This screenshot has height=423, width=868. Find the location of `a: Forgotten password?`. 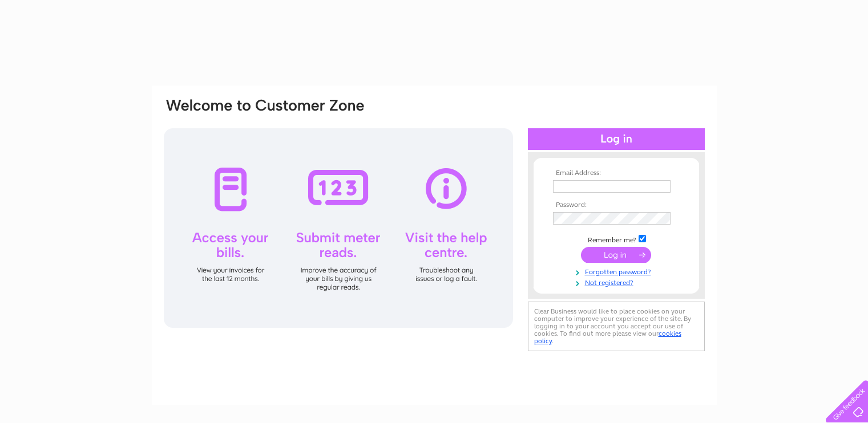

a: Forgotten password? is located at coordinates (617, 271).